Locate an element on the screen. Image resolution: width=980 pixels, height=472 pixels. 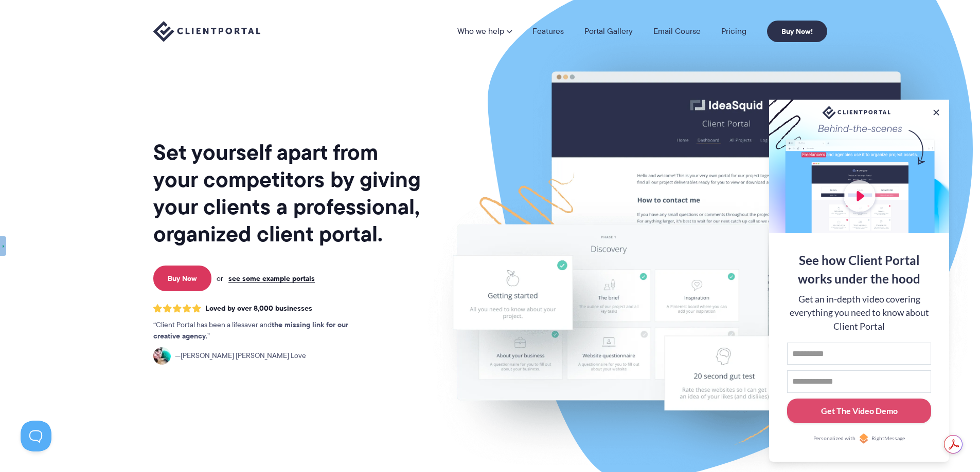
div: Get an in-depth video covering everything you need to know about Client Portal is located at coordinates (859, 313).